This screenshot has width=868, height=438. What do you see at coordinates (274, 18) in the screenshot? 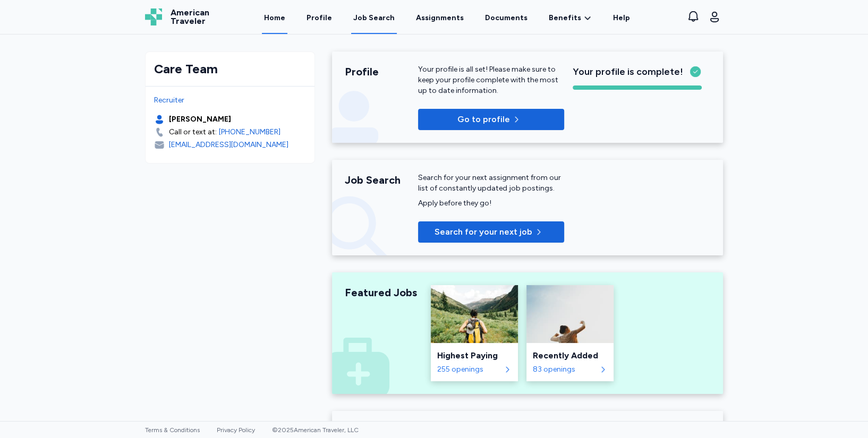
I see `a: Home` at bounding box center [274, 18].